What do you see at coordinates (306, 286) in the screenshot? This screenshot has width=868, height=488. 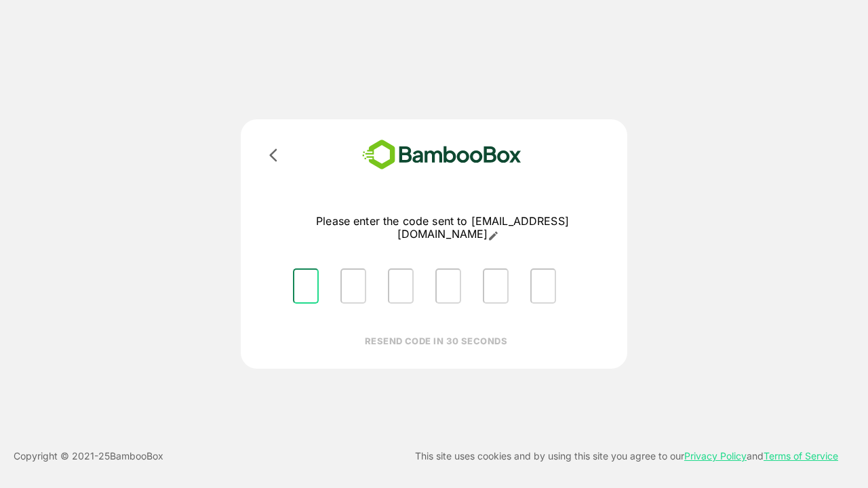 I see `input: Please enter OTP character 1` at bounding box center [306, 286].